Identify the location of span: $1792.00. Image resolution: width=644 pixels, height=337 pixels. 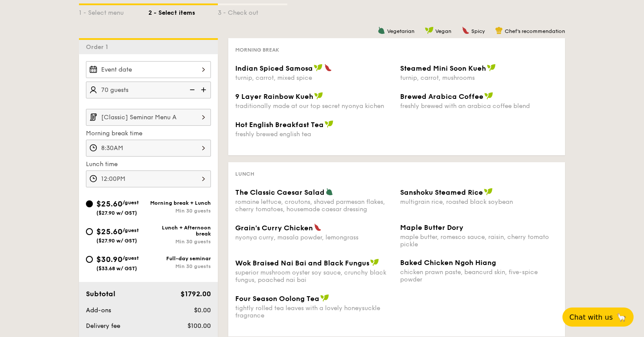
(196, 293).